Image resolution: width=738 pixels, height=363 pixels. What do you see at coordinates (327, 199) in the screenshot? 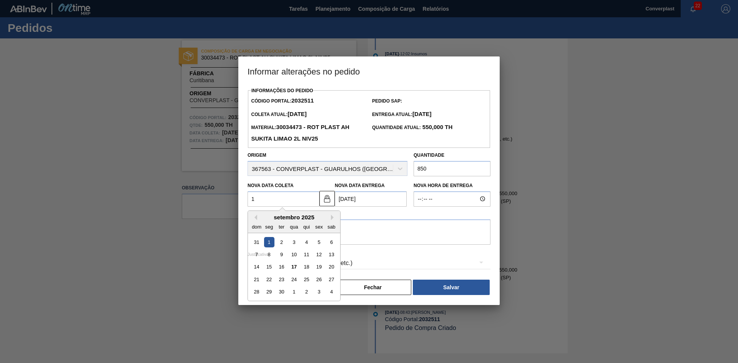
I see `img: locked` at bounding box center [327, 199].